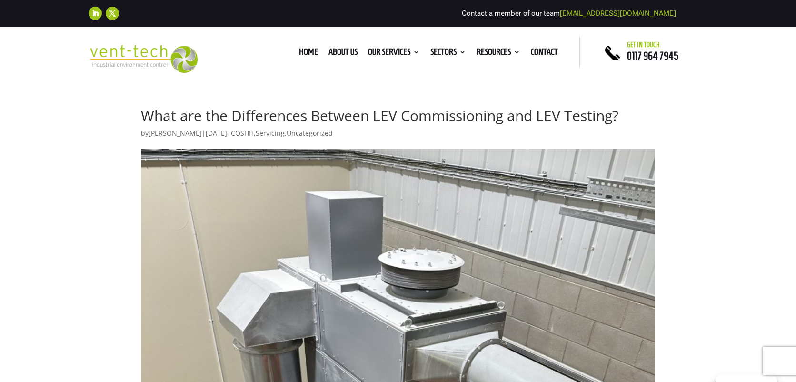 Image resolution: width=796 pixels, height=382 pixels. Describe the element at coordinates (398, 137) in the screenshot. I see `p: by | | , ,` at that location.